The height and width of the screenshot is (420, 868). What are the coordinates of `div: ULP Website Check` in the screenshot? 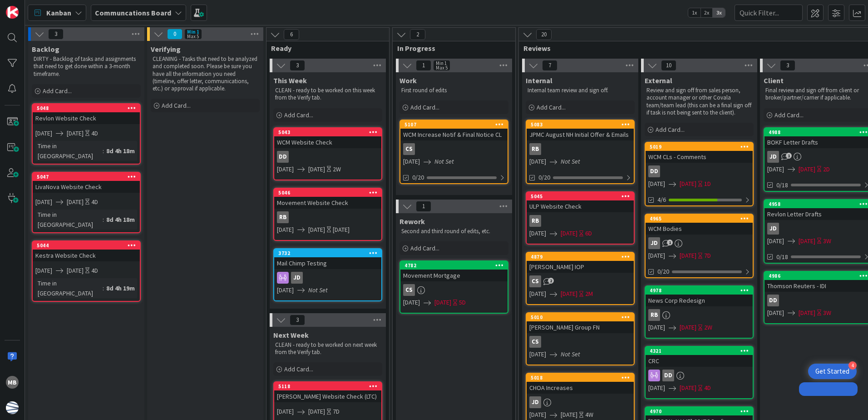 It's located at (580, 206).